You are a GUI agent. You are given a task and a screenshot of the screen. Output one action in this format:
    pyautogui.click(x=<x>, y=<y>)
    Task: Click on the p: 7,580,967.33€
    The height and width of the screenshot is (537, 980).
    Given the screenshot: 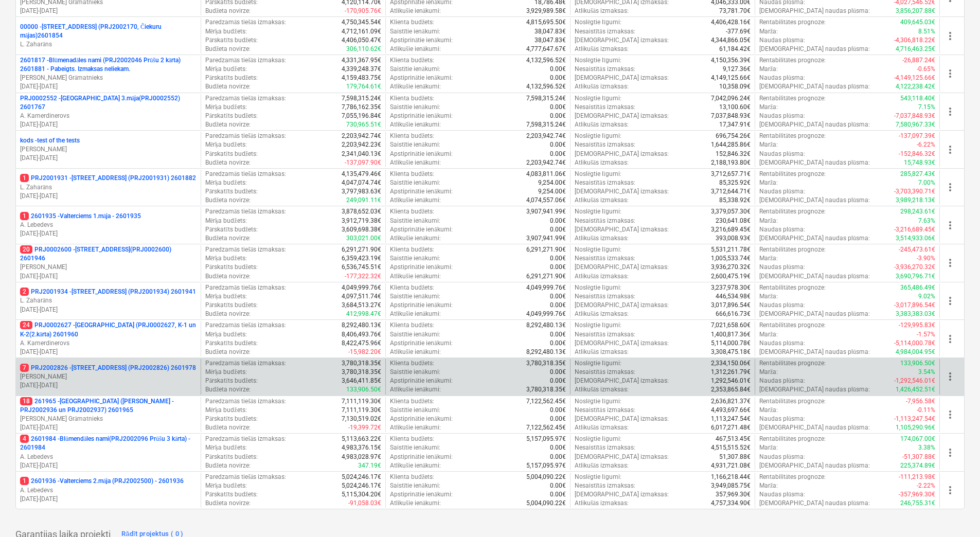 What is the action you would take?
    pyautogui.click(x=915, y=124)
    